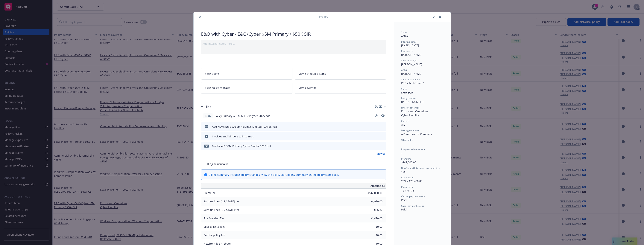  I want to click on a: View scheduled items, so click(340, 74).